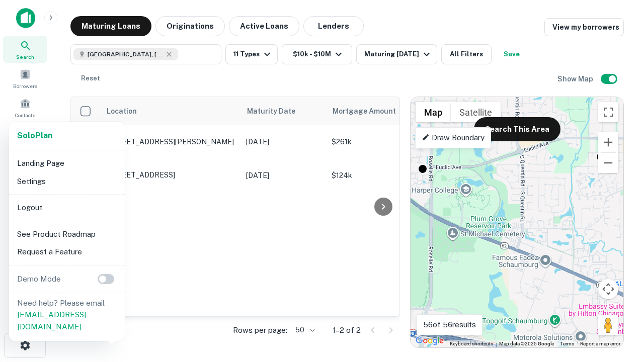 The image size is (644, 362). Describe the element at coordinates (67, 315) in the screenshot. I see `p: Need help? Please email` at that location.